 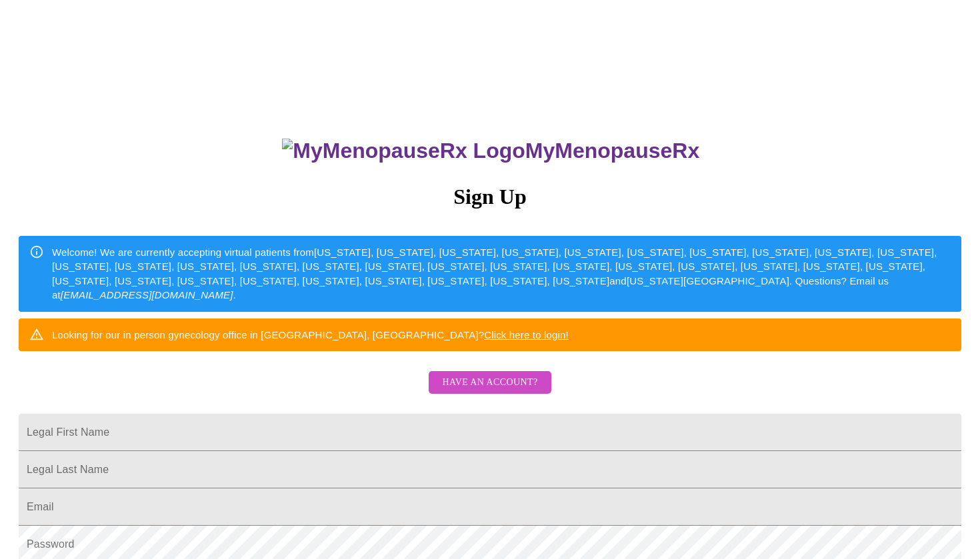 I want to click on h3: Sign Up, so click(x=490, y=196).